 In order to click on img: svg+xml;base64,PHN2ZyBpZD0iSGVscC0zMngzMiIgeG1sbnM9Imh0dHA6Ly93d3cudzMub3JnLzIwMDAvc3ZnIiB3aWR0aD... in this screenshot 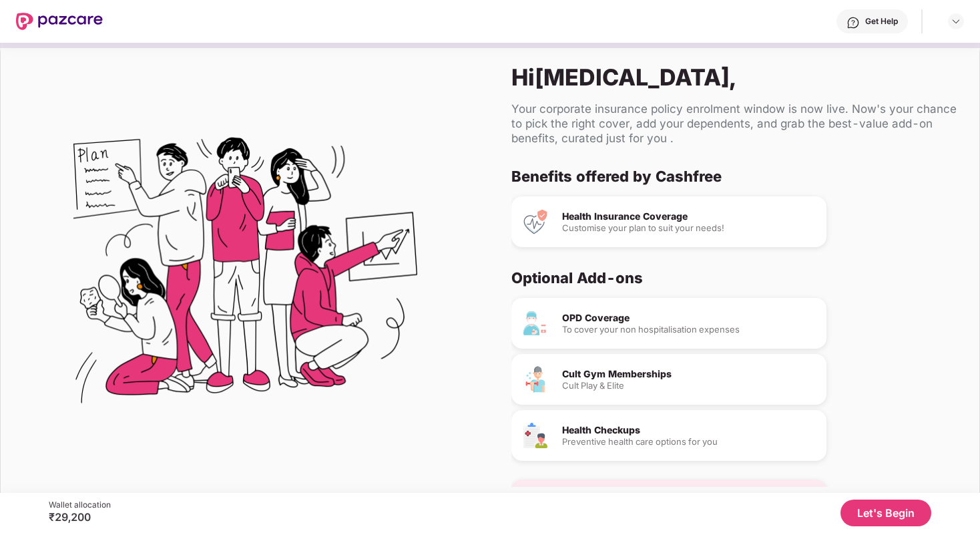, I will do `click(853, 23)`.